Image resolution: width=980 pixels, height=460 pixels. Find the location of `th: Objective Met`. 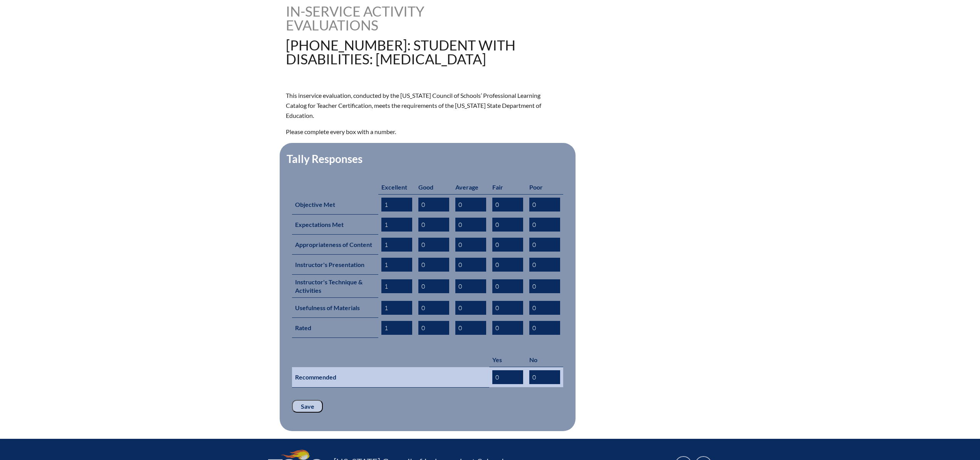

th: Objective Met is located at coordinates (335, 204).